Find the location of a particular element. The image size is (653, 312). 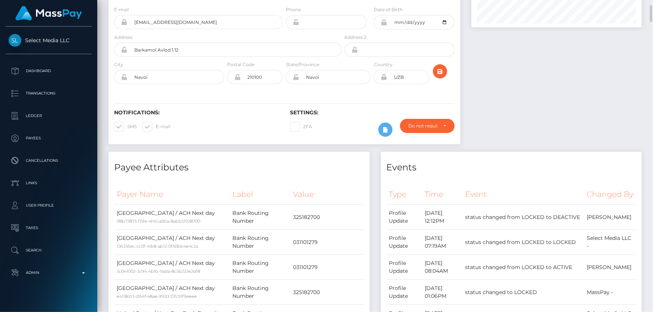

a: Taxes is located at coordinates (49, 228).